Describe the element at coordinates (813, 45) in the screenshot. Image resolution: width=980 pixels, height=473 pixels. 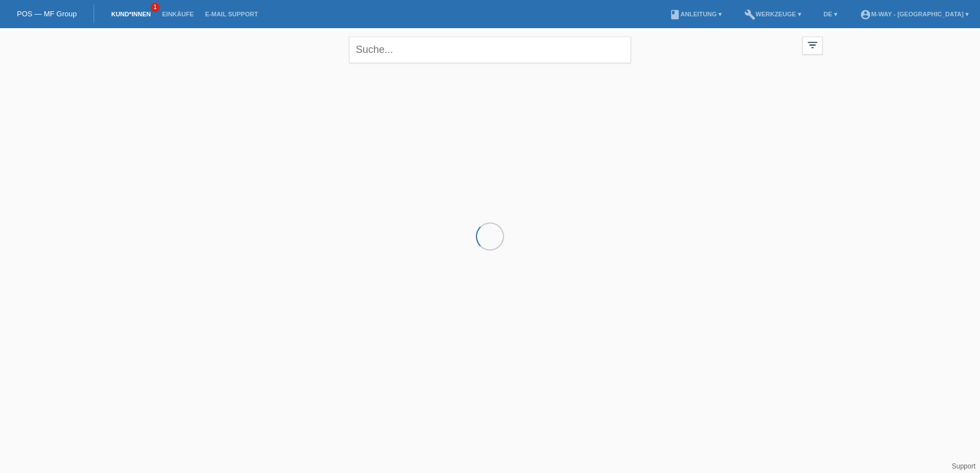
I see `i: filter_list` at that location.